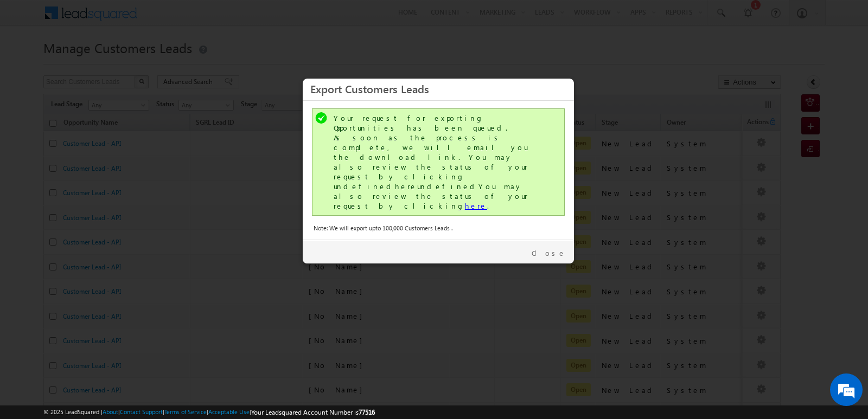 This screenshot has width=868, height=419. Describe the element at coordinates (191, 19) in the screenshot. I see `div: Minimize live chat window` at that location.